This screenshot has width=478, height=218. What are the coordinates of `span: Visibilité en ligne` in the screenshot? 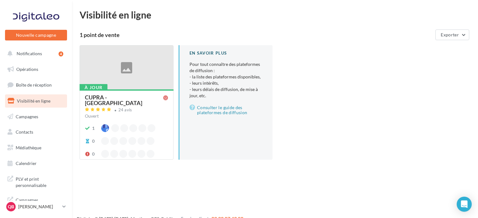 It's located at (34, 101).